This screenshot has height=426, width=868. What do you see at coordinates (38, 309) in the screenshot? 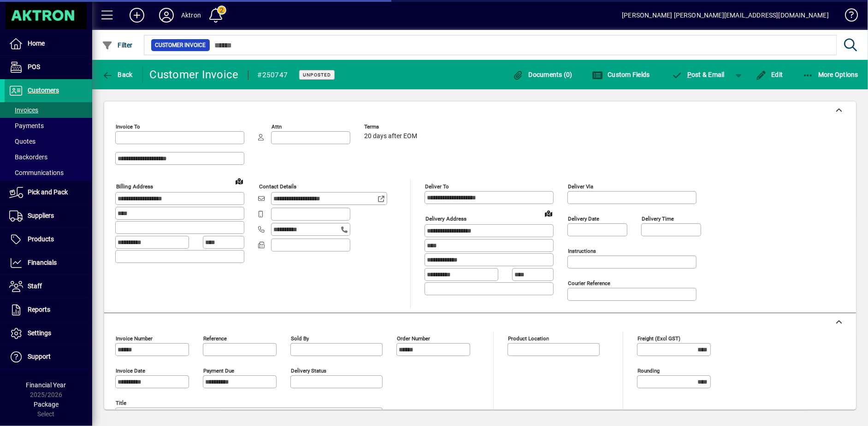
I see `span: Reports` at bounding box center [38, 309].